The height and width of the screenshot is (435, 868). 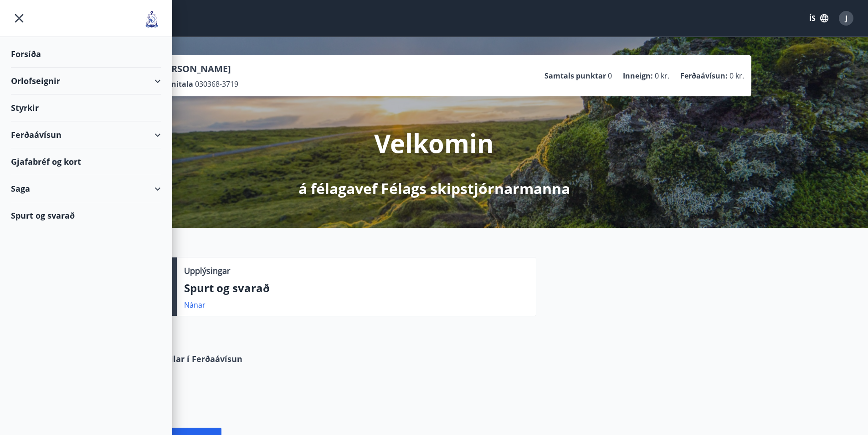 I want to click on div: Gjafabréf og kort, so click(x=86, y=161).